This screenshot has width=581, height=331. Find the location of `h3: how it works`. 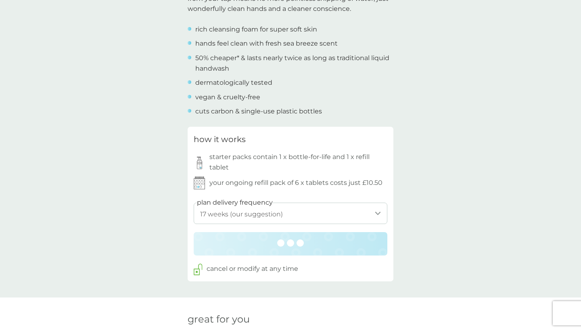

h3: how it works is located at coordinates (219, 139).